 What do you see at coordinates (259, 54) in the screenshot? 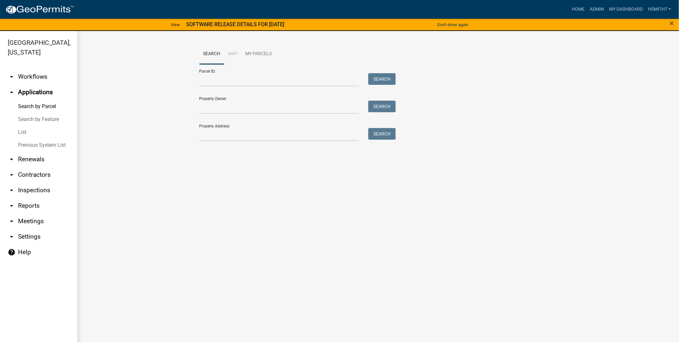
I see `a: My Parcels` at bounding box center [259, 54].